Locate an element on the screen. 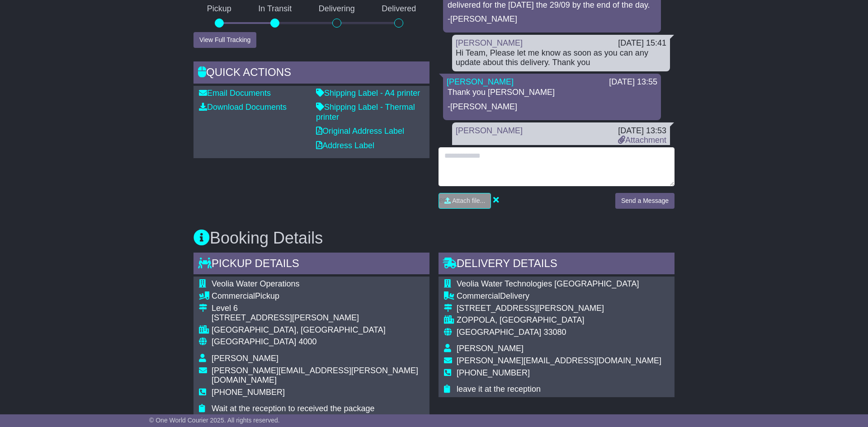  div: Delivery is located at coordinates (559, 296).